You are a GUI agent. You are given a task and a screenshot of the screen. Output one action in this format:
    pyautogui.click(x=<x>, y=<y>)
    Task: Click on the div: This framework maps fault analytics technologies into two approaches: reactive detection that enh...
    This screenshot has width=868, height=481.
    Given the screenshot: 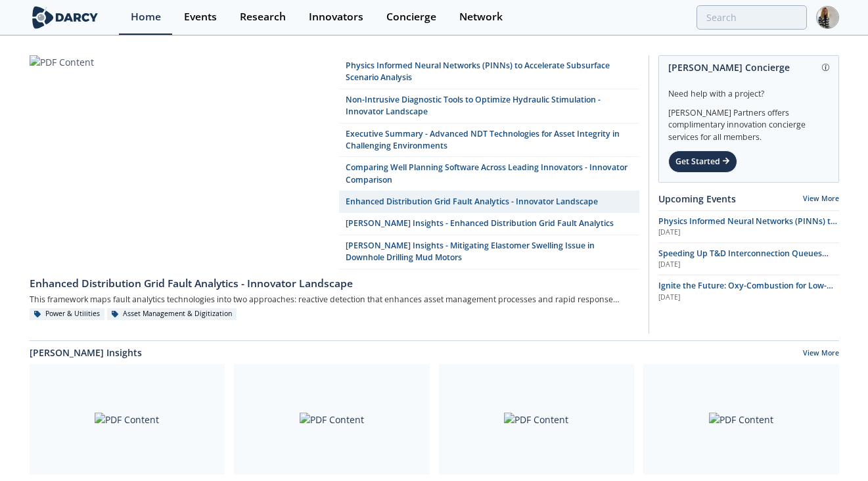 What is the action you would take?
    pyautogui.click(x=335, y=300)
    